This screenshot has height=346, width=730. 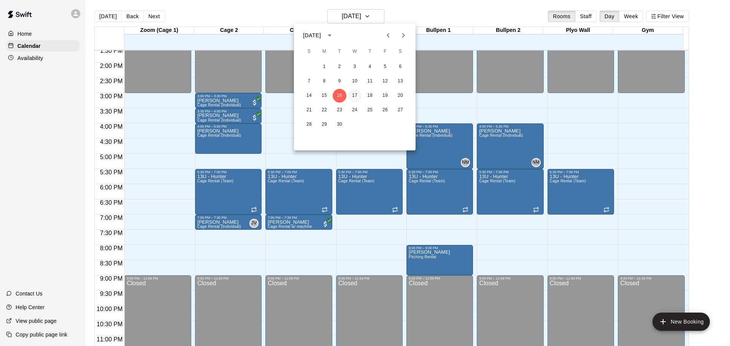 What do you see at coordinates (324, 52) in the screenshot?
I see `span: Monday` at bounding box center [324, 52].